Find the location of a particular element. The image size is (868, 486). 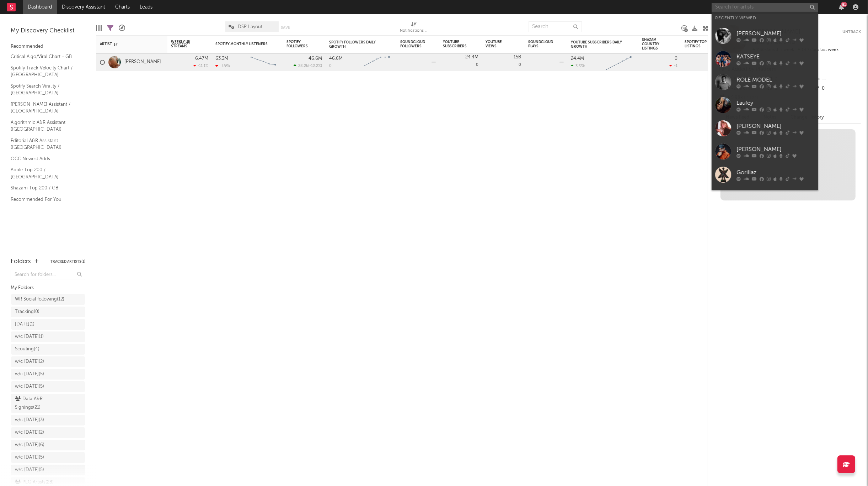

button: Untrack is located at coordinates (852, 32).